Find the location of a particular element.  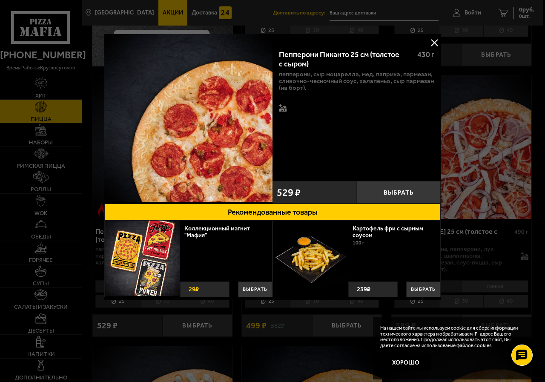

span: 100 г is located at coordinates (358, 243).